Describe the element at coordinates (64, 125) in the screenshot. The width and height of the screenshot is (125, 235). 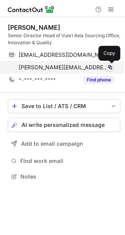
I see `button: AI write personalized message` at that location.